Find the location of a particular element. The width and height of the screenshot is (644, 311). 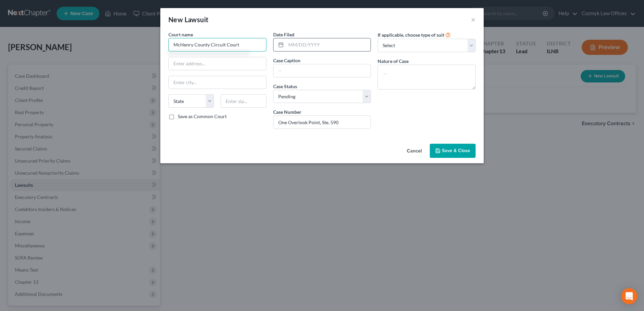

span: Lawsuit is located at coordinates (196, 19).